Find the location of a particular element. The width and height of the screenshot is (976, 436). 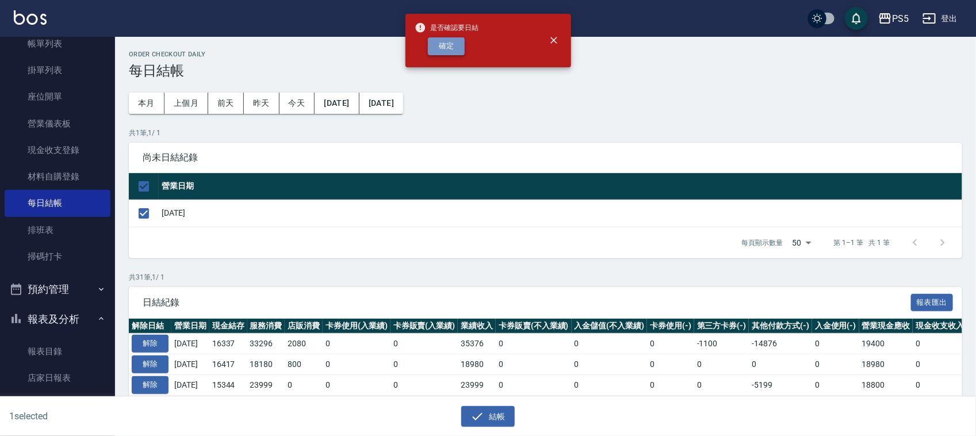

td: 35376 is located at coordinates (477, 344).